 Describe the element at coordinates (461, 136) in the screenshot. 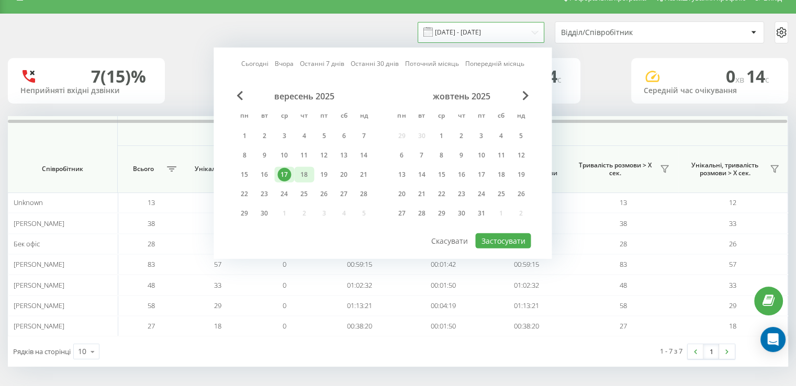

I see `div: чт 2 жовт 2025 р.` at that location.